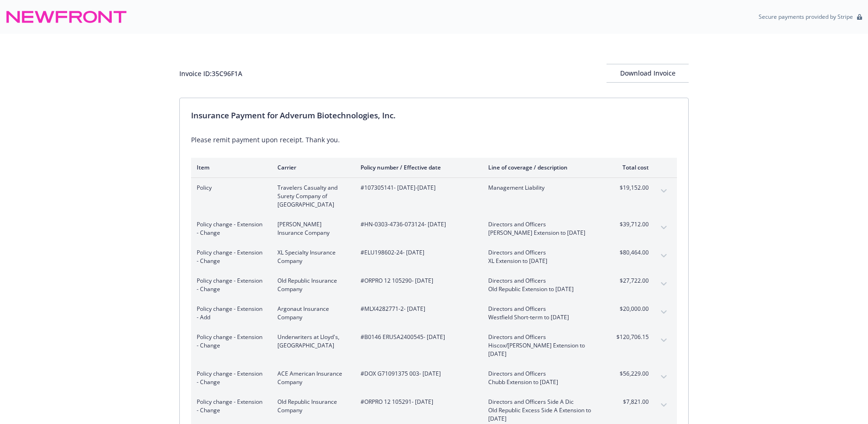  Describe the element at coordinates (311, 313) in the screenshot. I see `span: Argonaut Insurance Company` at that location.